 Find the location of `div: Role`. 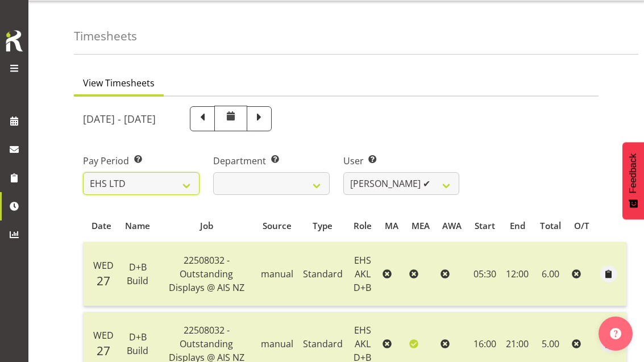

div: Role is located at coordinates (362, 226).